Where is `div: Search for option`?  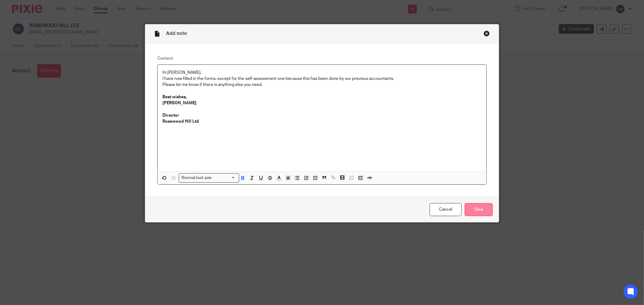 div: Search for option is located at coordinates (209, 178).